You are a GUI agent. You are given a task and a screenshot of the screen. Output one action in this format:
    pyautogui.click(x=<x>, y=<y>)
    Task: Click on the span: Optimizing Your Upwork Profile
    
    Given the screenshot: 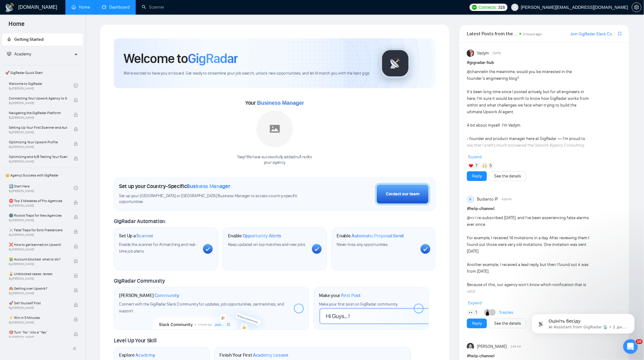 What is the action you would take?
    pyautogui.click(x=38, y=142)
    